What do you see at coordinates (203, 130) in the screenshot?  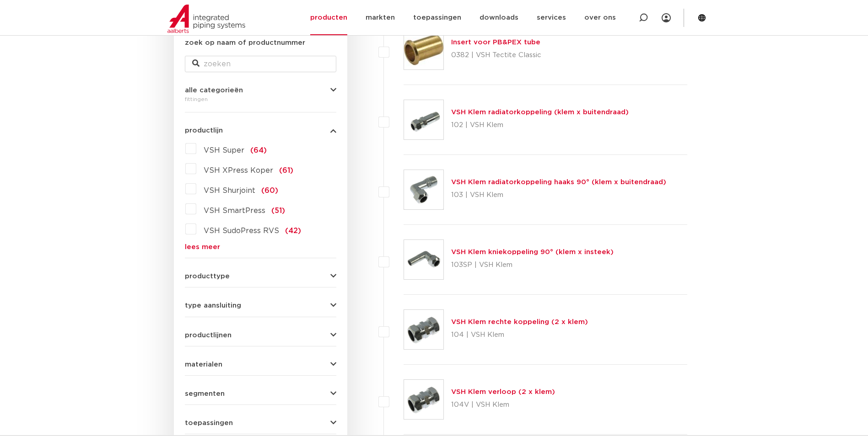 I see `span: productlijn` at bounding box center [203, 130].